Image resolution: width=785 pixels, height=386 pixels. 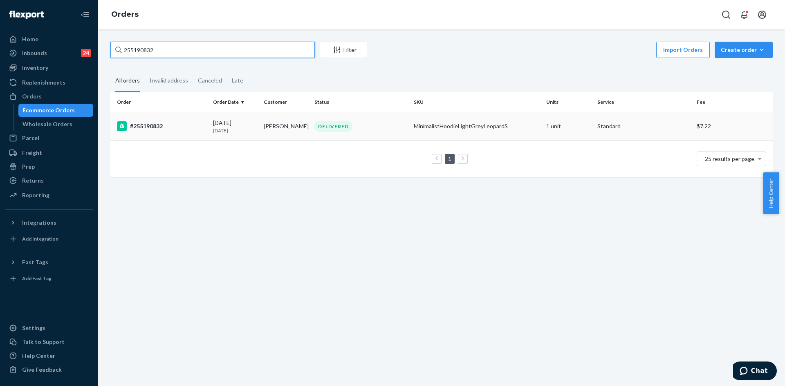 What do you see at coordinates (49, 110) in the screenshot?
I see `div: Ecommerce Orders` at bounding box center [49, 110].